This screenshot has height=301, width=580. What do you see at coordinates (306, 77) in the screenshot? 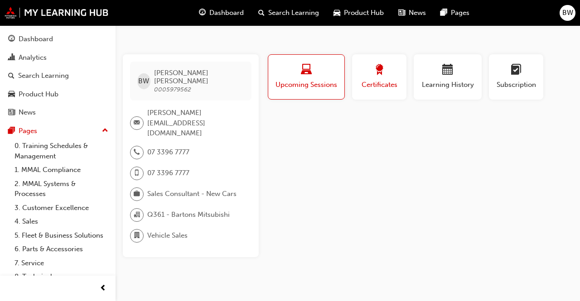
I see `button: Upcoming Sessions` at bounding box center [306, 77].